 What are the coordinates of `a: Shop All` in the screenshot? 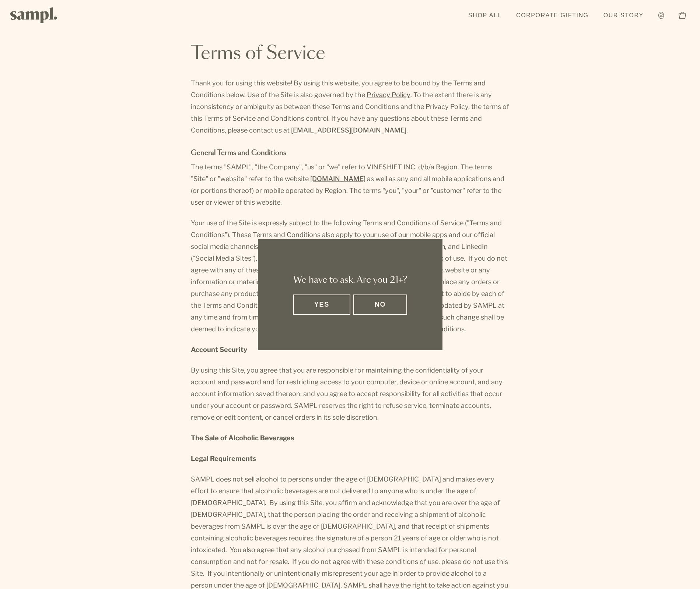 It's located at (485, 15).